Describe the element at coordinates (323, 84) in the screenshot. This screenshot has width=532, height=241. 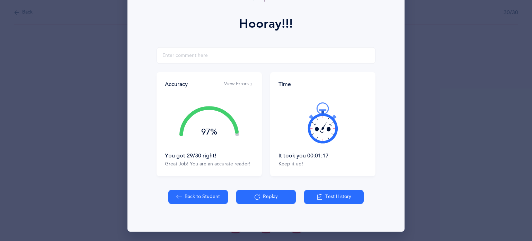
I see `div: Time` at that location.